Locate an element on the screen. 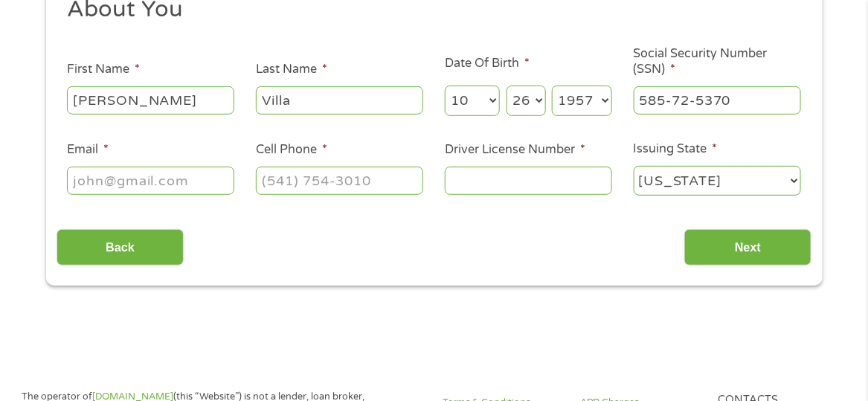 This screenshot has width=868, height=401. input: Smith is located at coordinates (339, 101).